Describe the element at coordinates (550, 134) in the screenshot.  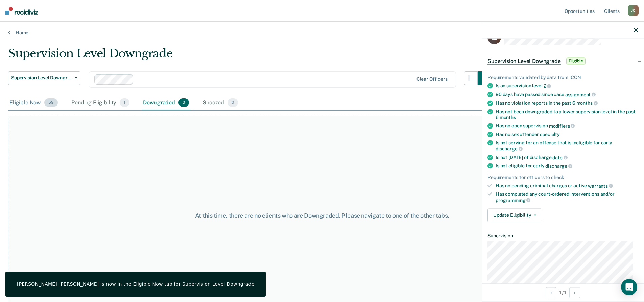
I see `span: specialty` at that location.